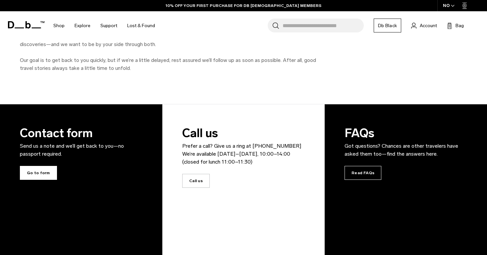  I want to click on span: Bag, so click(460, 26).